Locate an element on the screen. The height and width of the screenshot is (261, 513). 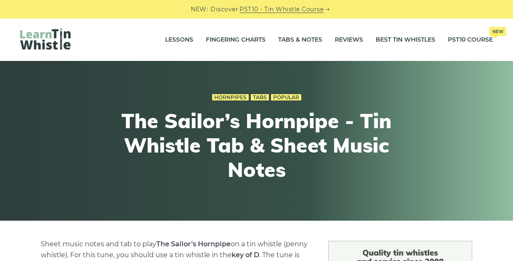
a: Fingering Charts is located at coordinates (236, 40).